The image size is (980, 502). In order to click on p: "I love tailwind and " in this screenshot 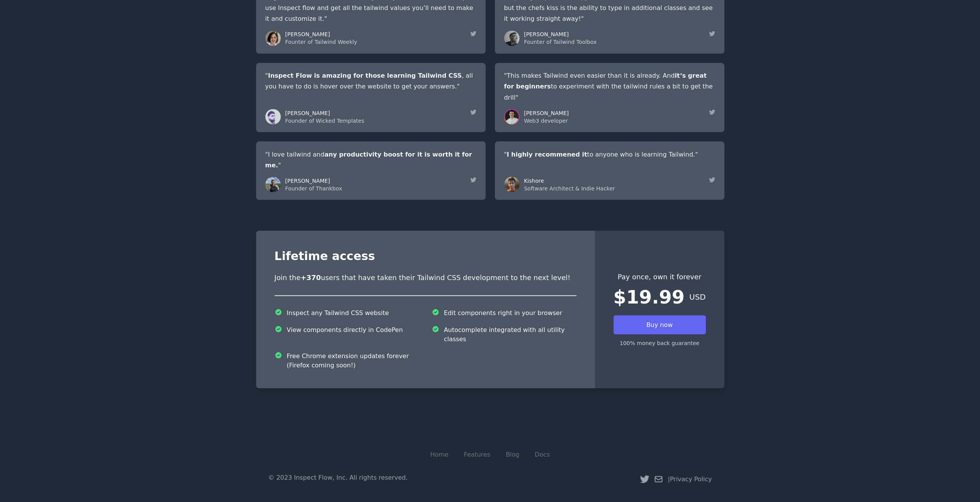, I will do `click(371, 160)`.